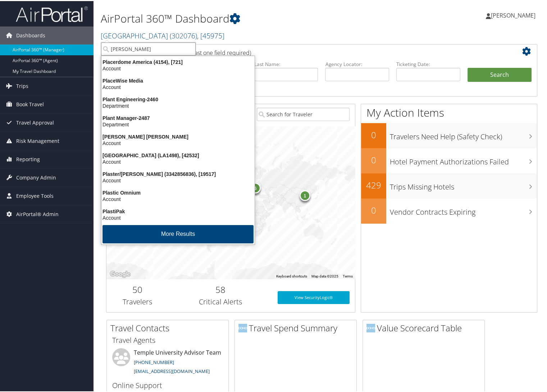 The height and width of the screenshot is (392, 547). I want to click on a: Open this area in Google Maps (opens a new window), so click(120, 273).